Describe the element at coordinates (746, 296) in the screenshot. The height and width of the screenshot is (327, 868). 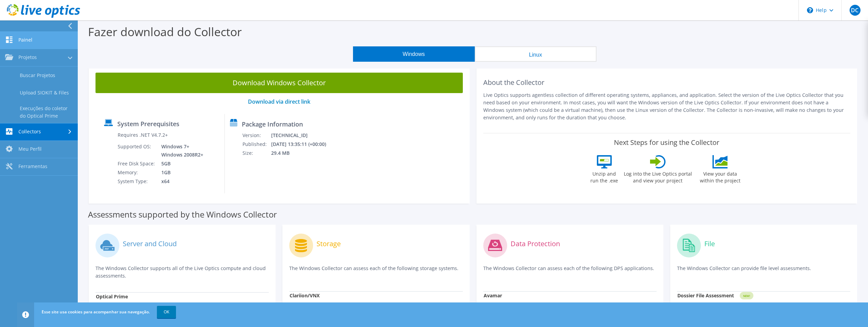
I see `tspan: NEW!` at that location.